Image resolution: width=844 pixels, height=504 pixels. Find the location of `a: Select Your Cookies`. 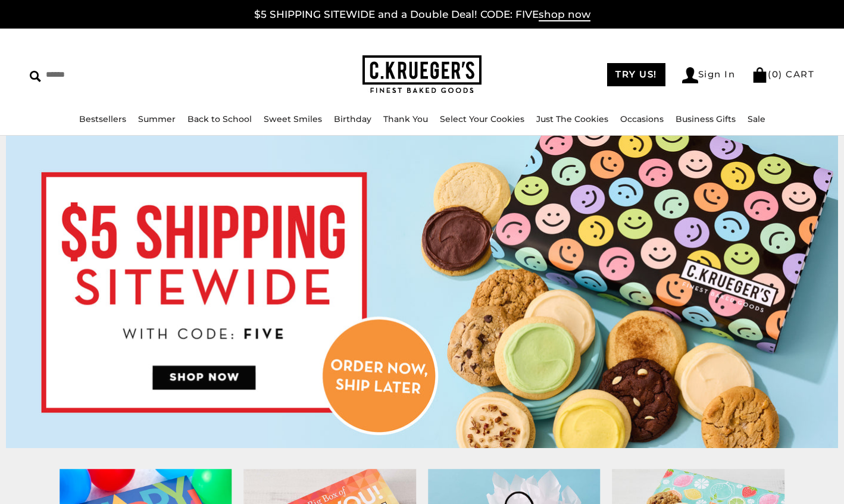

a: Select Your Cookies is located at coordinates (482, 119).